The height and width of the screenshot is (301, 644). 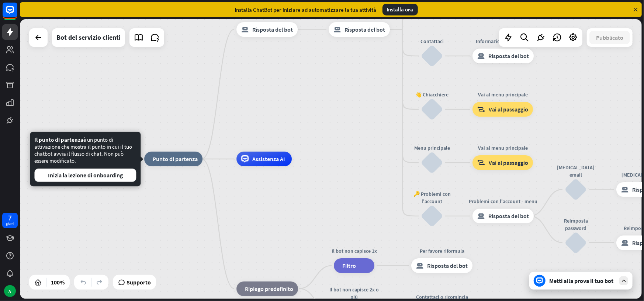 What do you see at coordinates (139, 283) in the screenshot?
I see `font: Supporto` at bounding box center [139, 283].